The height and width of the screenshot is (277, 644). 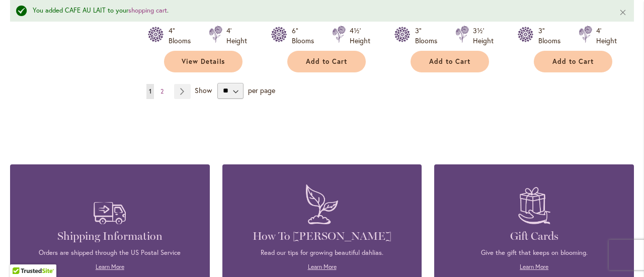 What do you see at coordinates (203, 61) in the screenshot?
I see `span: View Details` at bounding box center [203, 61].